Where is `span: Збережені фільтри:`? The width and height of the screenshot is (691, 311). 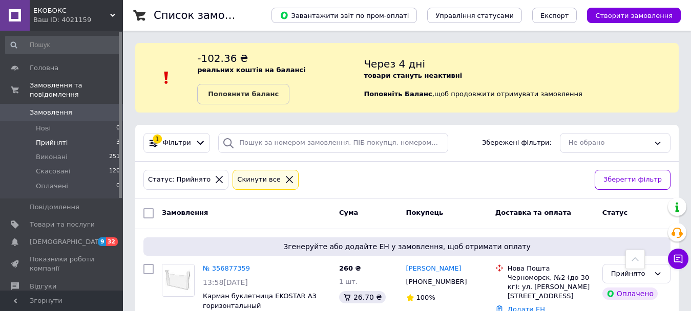 span: Збережені фільтри: is located at coordinates (517, 143).